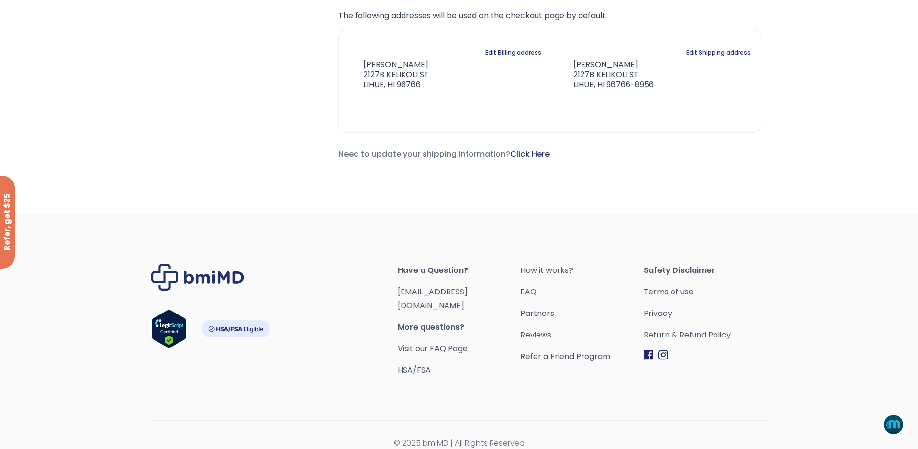  What do you see at coordinates (705, 292) in the screenshot?
I see `a: Terms of use` at bounding box center [705, 292].